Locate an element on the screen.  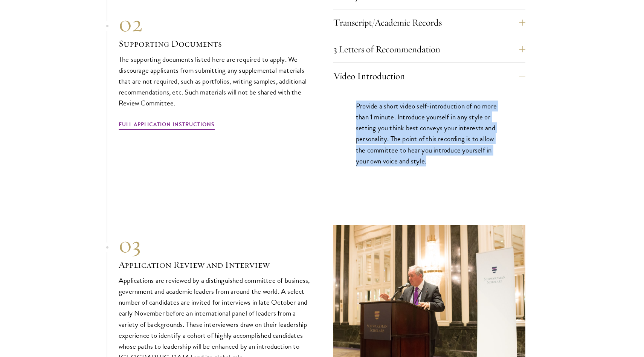
button: 3 Letters of Recommendation is located at coordinates (429, 49).